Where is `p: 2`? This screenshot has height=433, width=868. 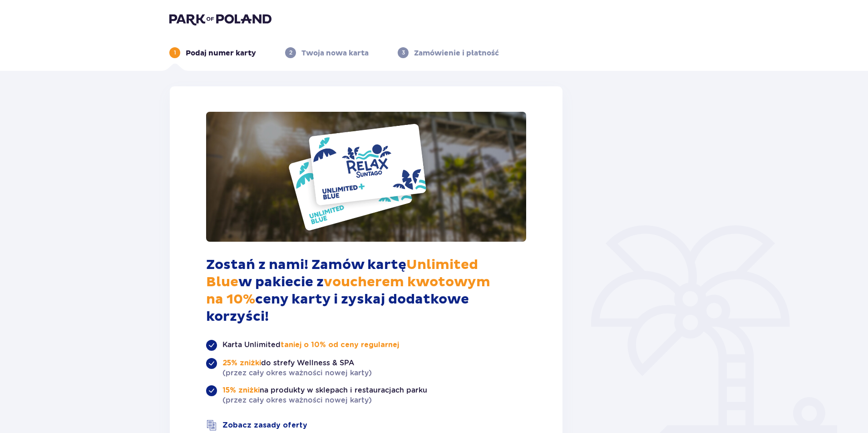
p: 2 is located at coordinates (291, 52).